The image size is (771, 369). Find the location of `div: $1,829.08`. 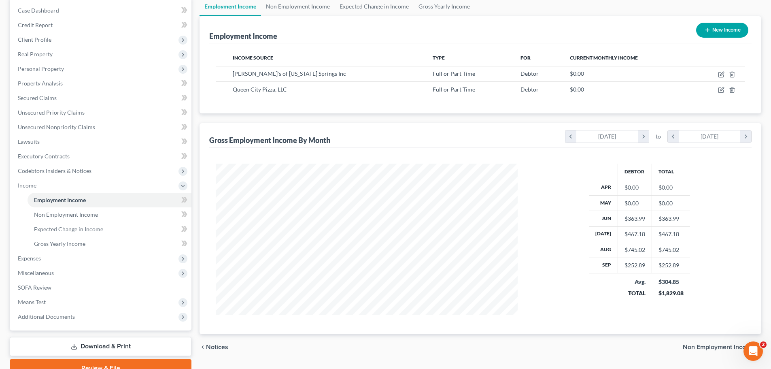

div: $1,829.08 is located at coordinates (671, 293).